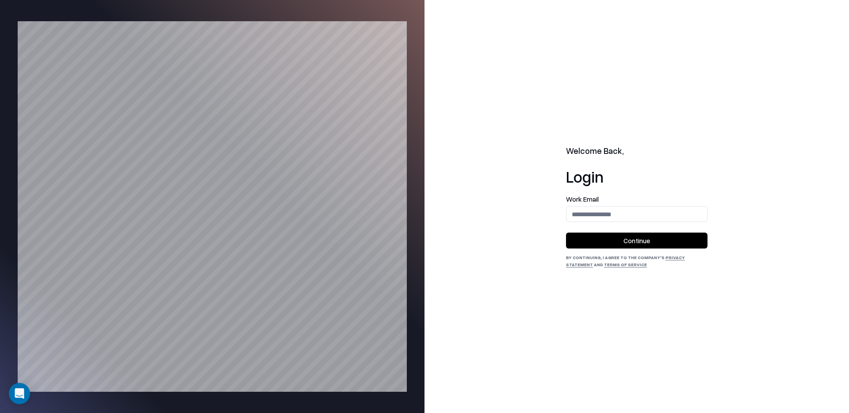 The image size is (849, 413). What do you see at coordinates (19, 394) in the screenshot?
I see `div: Open Intercom Messenger` at bounding box center [19, 394].